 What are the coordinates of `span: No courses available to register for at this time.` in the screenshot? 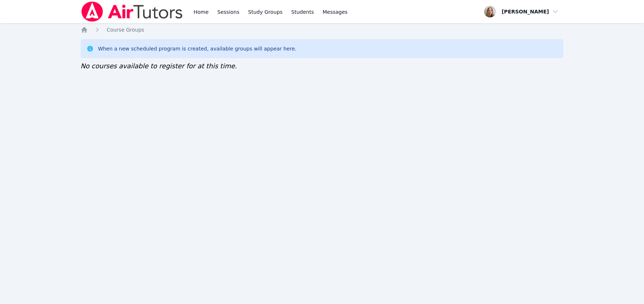 It's located at (158, 66).